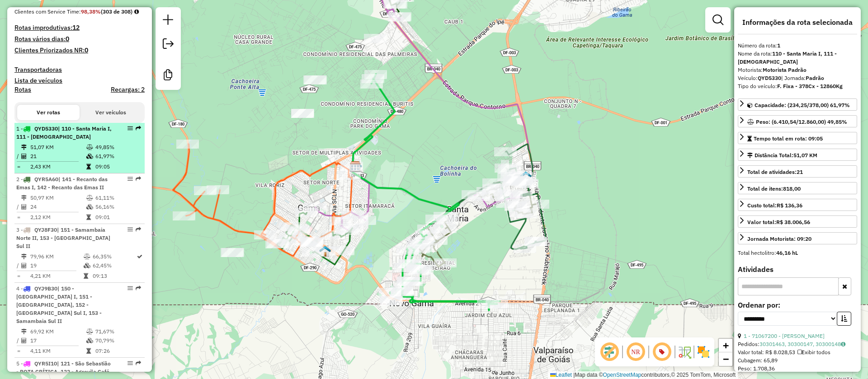 The width and height of the screenshot is (868, 379). Describe the element at coordinates (91, 11) in the screenshot. I see `strong: 98,38%` at that location.